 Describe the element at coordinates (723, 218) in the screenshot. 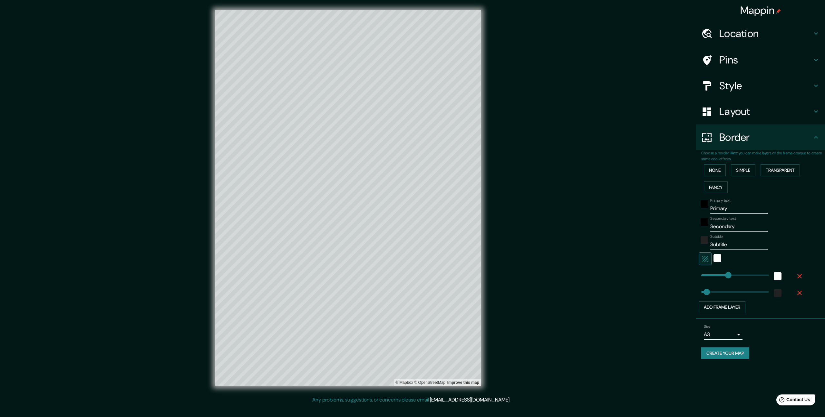

I see `label: Secondary text` at that location.